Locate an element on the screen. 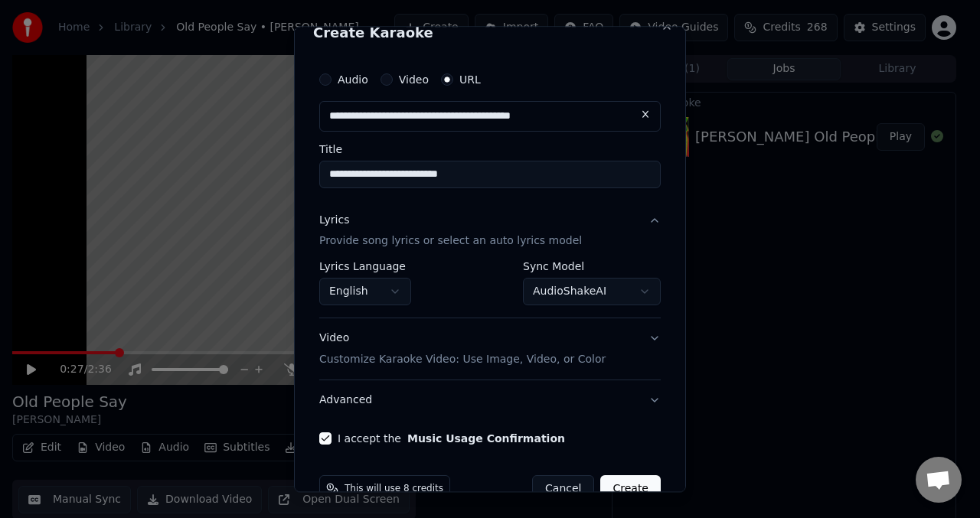 The image size is (980, 518). div: Video is located at coordinates (462, 350).